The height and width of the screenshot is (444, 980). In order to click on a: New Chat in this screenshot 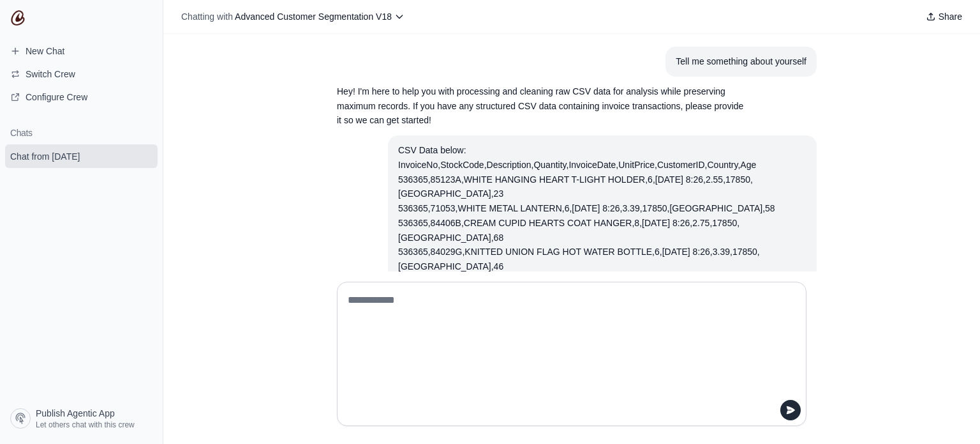, I will do `click(81, 51)`.